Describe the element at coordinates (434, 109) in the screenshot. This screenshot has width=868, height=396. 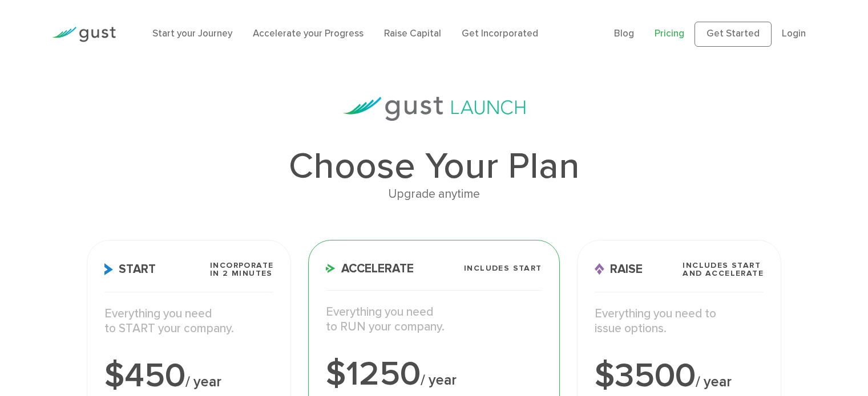
I see `img: gust-launch-logos.svg` at that location.